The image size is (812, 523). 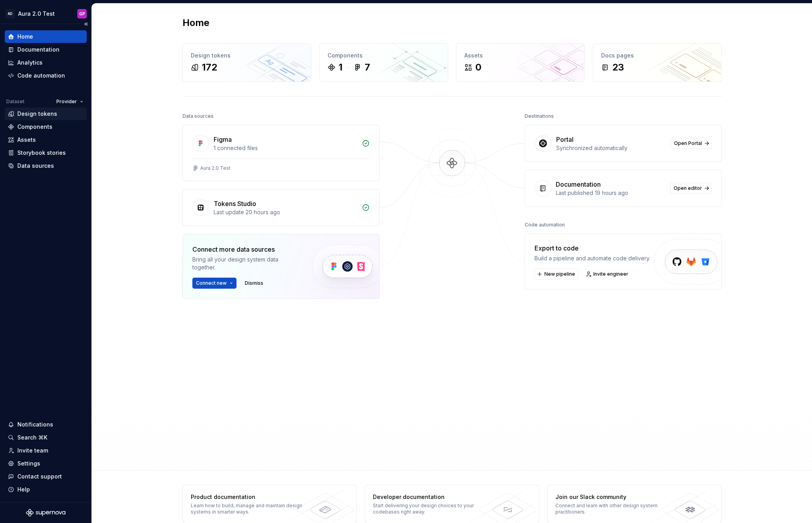 I want to click on a: Data sources, so click(x=45, y=166).